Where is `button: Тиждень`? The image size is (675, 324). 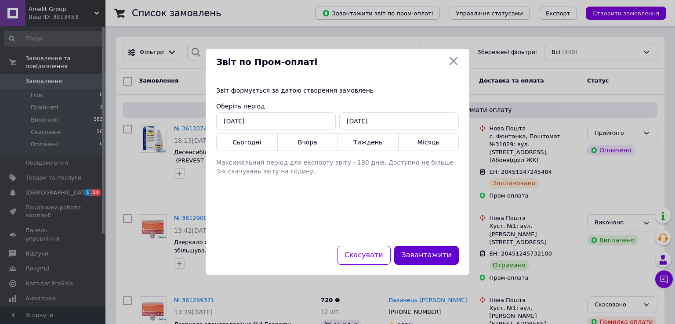
button: Тиждень is located at coordinates (368, 142).